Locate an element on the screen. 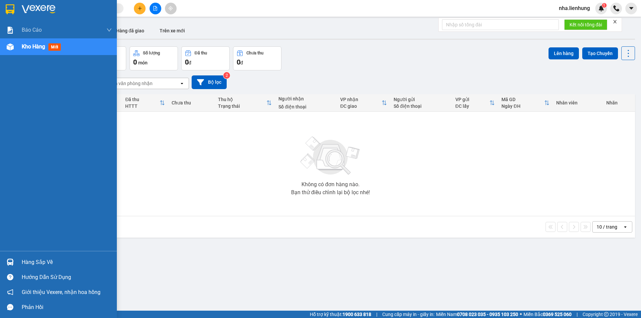 The width and height of the screenshot is (641, 318). span: down is located at coordinates (109, 30).